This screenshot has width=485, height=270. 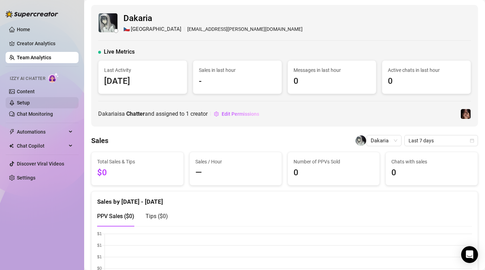 What do you see at coordinates (472, 141) in the screenshot?
I see `span: calendar` at bounding box center [472, 141].